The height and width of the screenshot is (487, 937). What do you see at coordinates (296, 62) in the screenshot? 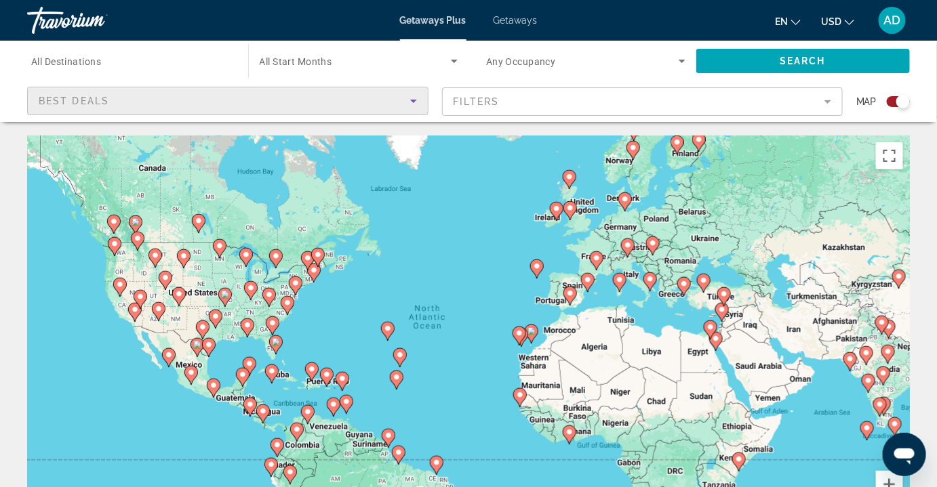
I see `span: All Start Months` at bounding box center [296, 62].